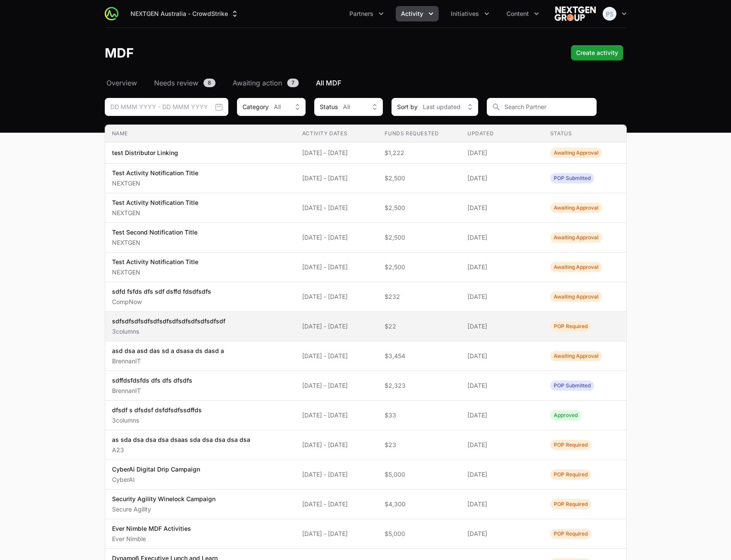 This screenshot has width=731, height=560. I want to click on button: NEXTGEN Australia - CrowdStrike, so click(185, 14).